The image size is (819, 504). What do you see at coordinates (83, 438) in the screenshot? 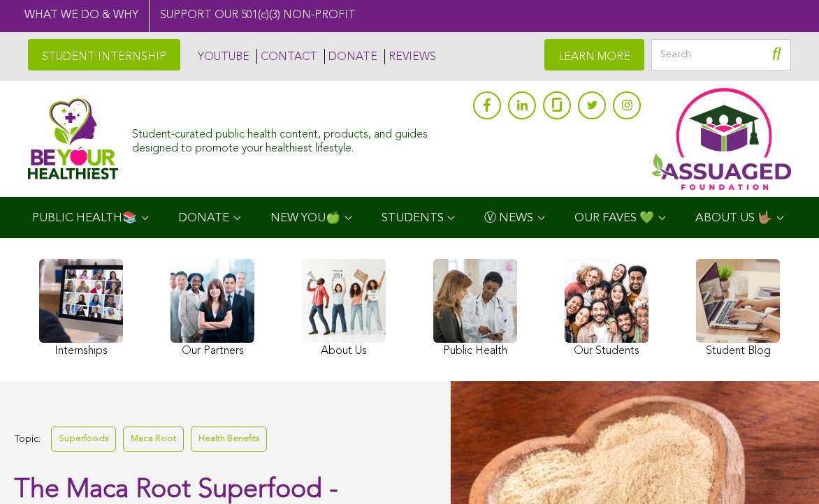
I see `a: Superfoods` at bounding box center [83, 438].